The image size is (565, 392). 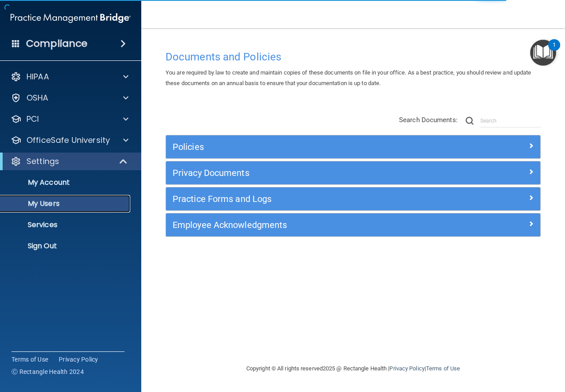 What do you see at coordinates (69, 119) in the screenshot?
I see `a: PCI` at bounding box center [69, 119].